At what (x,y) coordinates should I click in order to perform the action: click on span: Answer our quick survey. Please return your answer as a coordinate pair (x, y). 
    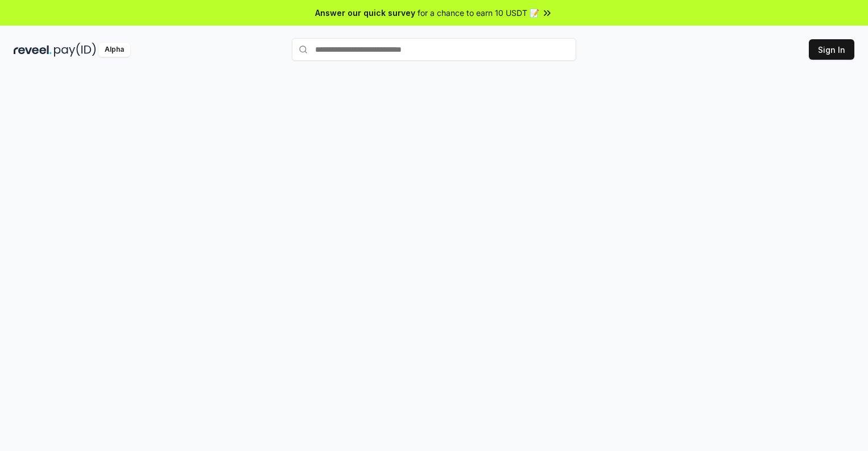
    Looking at the image, I should click on (365, 13).